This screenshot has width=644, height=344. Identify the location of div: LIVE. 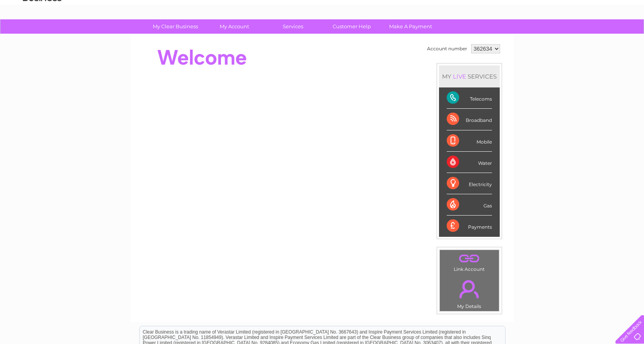
(460, 76).